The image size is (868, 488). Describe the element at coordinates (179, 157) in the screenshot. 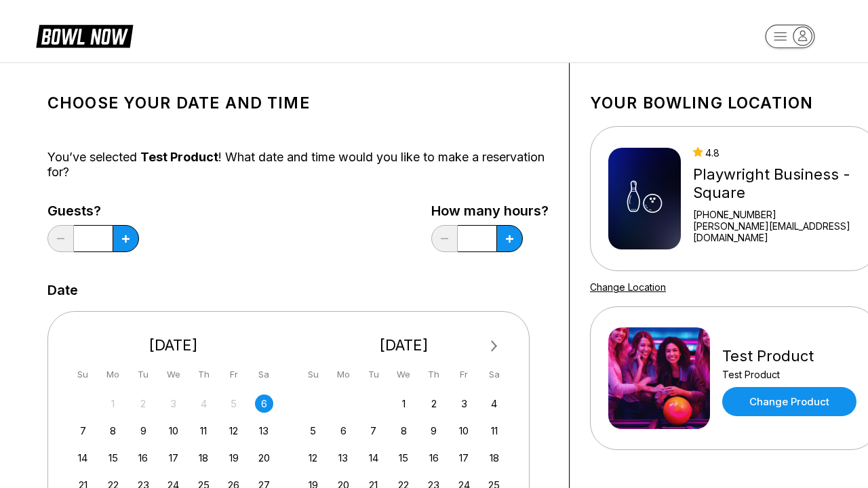

I see `span: Test Product` at that location.